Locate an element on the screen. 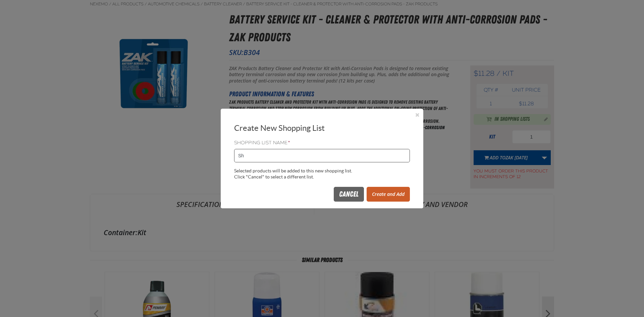  button: Close the Dialog is located at coordinates (417, 115).